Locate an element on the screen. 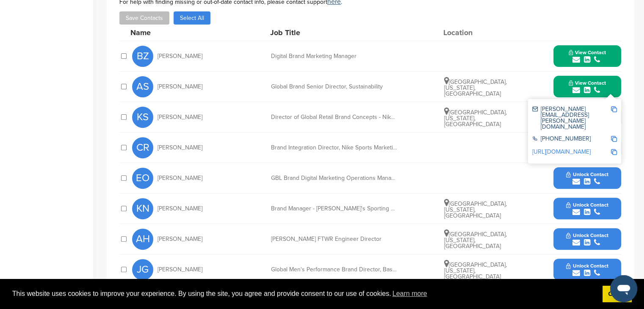 The height and width of the screenshot is (309, 644). span: KN is located at coordinates (143, 209).